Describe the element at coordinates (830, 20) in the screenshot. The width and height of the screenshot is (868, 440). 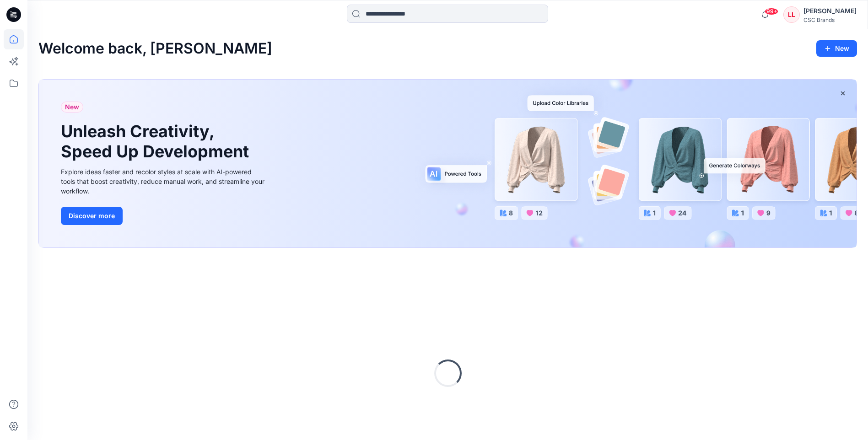
I see `div: CSC Brands` at that location.